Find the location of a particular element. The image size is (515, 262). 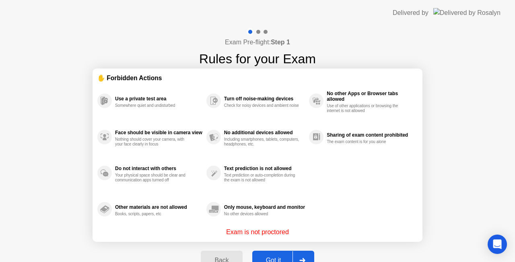

div: Do not interact with others is located at coordinates (159, 168).